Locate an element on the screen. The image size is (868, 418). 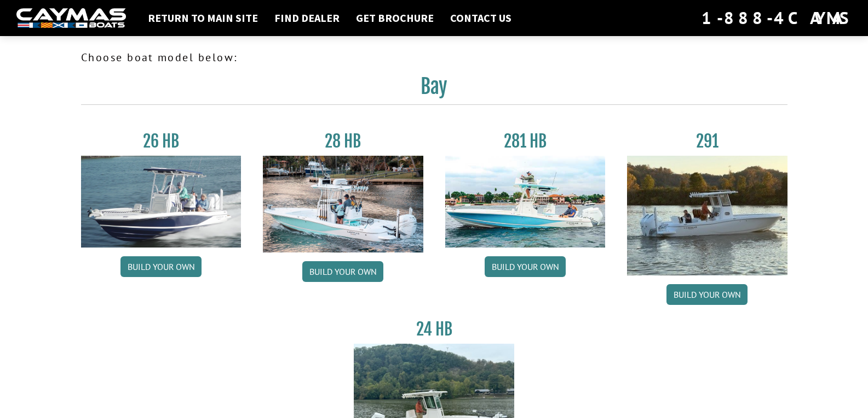
a: Get Brochure is located at coordinates (395, 18).